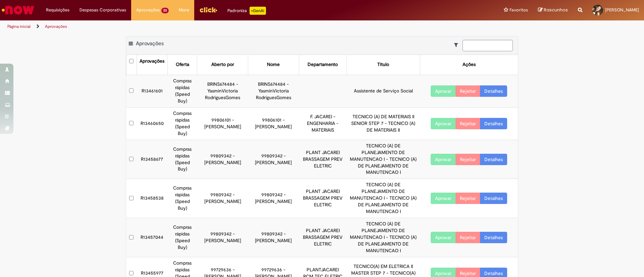  What do you see at coordinates (556, 10) in the screenshot?
I see `span: Rascunhos` at bounding box center [556, 10].